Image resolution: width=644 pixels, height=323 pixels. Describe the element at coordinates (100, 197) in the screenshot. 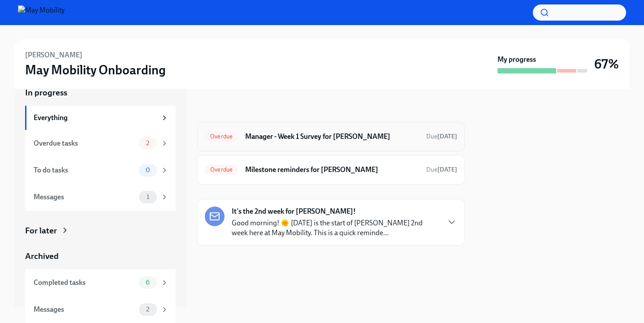

I see `a: Messages1` at that location.